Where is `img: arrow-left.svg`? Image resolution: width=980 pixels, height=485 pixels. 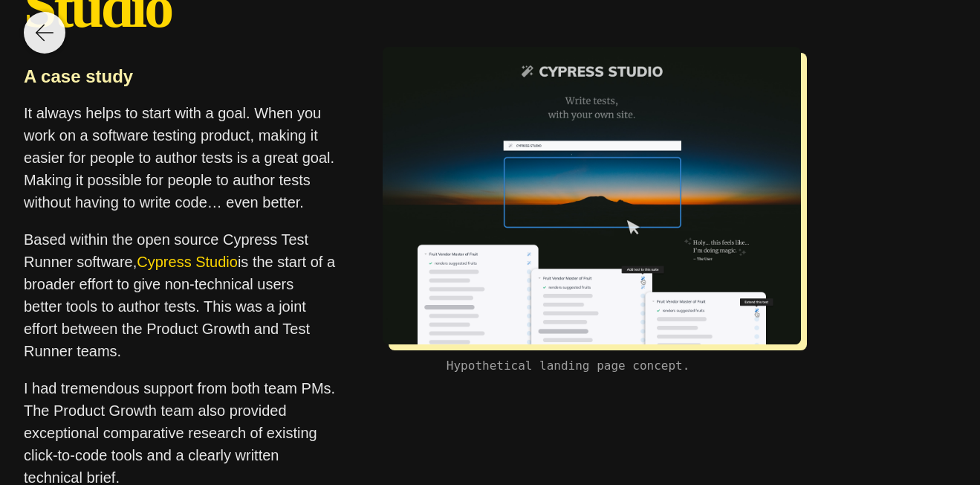
img: arrow-left.svg is located at coordinates (44, 33).